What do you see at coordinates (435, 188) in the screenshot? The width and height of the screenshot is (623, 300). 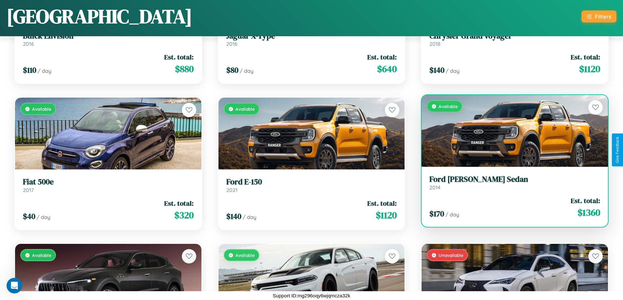 I see `span: 2014` at bounding box center [435, 188].